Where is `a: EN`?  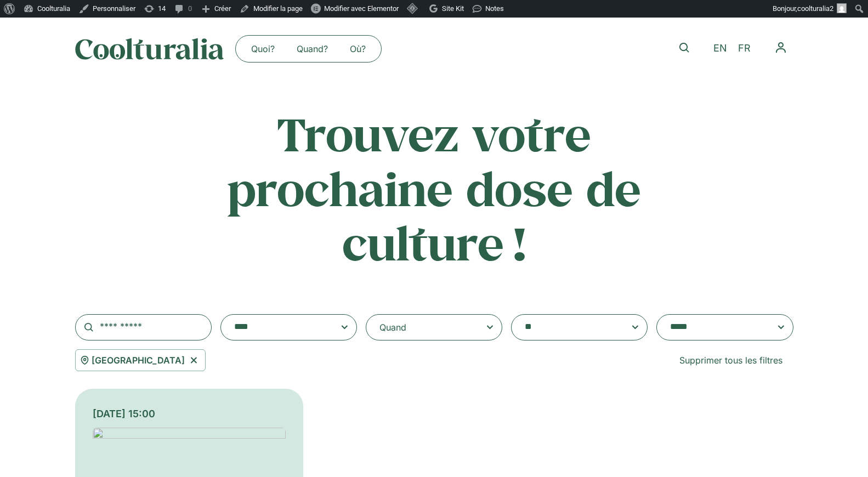 a: EN is located at coordinates (720, 48).